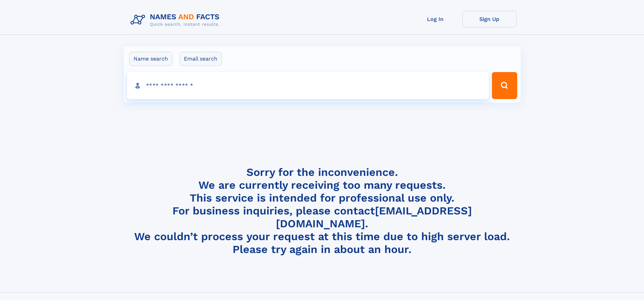 The width and height of the screenshot is (644, 300). Describe the element at coordinates (322, 211) in the screenshot. I see `h4: Sorry for the inconvenience. We are currently receiving too many requests. This service is intend...` at that location.